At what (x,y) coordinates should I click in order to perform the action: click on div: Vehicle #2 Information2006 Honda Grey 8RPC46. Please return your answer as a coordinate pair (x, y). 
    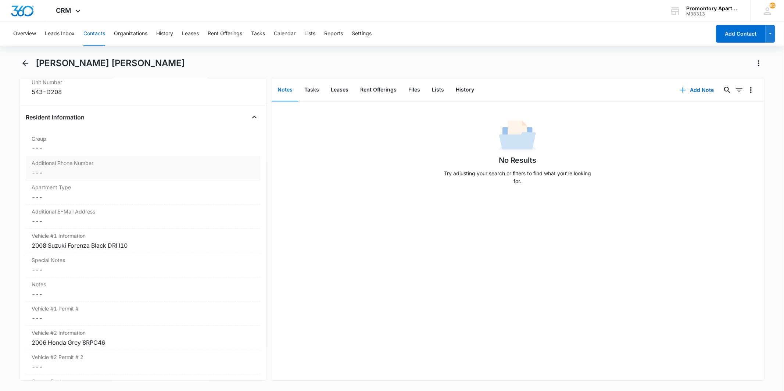
    Looking at the image, I should click on (143, 338).